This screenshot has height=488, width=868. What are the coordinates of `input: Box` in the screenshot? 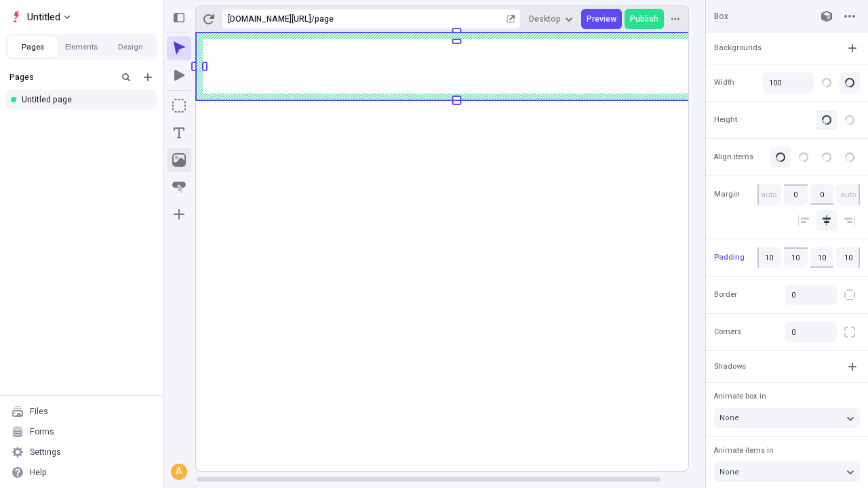 It's located at (758, 16).